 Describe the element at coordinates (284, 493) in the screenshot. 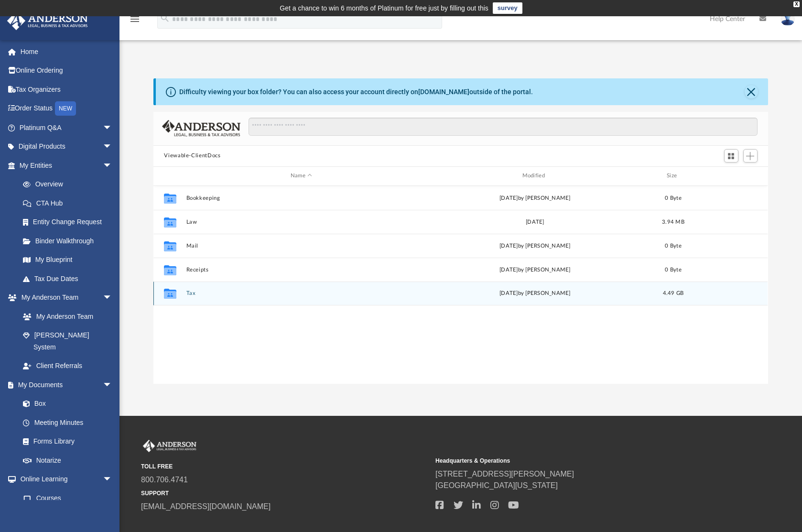

I see `small: SUPPORT` at that location.